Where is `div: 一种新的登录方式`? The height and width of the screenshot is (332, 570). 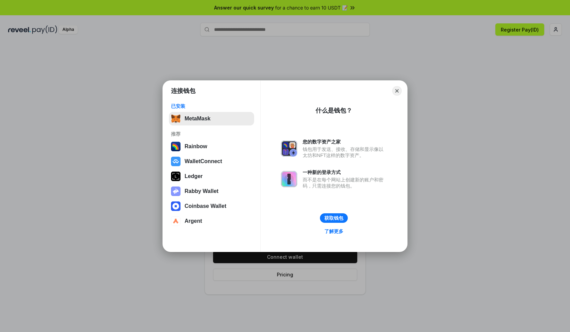
div: 一种新的登录方式 is located at coordinates (344, 172).